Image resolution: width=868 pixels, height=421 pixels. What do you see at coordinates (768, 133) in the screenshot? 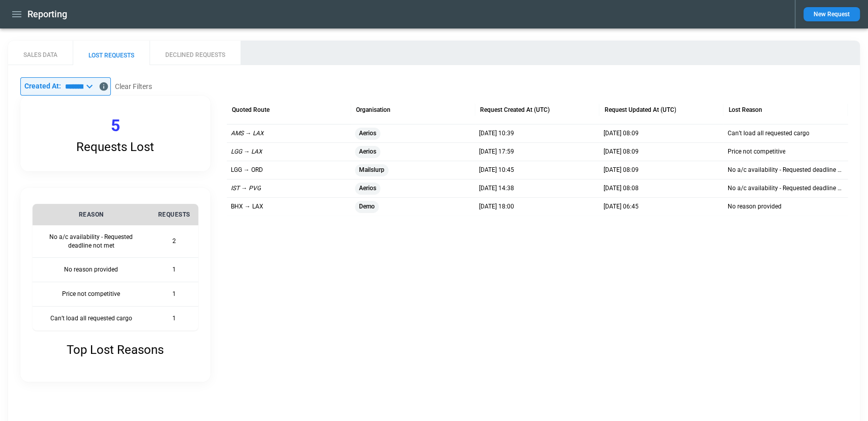
I see `p: Can’t load all requested cargo` at bounding box center [768, 133].